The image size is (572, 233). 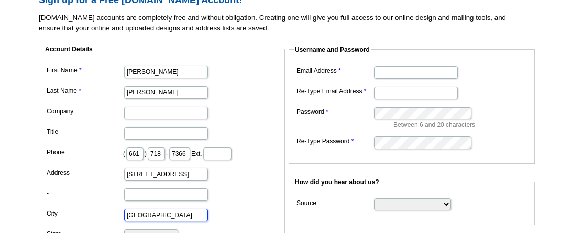 What do you see at coordinates (332, 50) in the screenshot?
I see `legend: Username and Password` at bounding box center [332, 50].